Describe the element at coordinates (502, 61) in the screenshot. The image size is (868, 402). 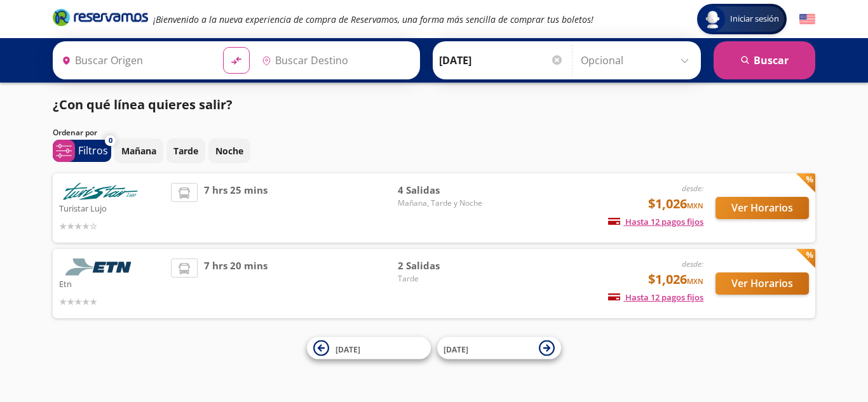
I see `input: Elegir Fecha` at that location.